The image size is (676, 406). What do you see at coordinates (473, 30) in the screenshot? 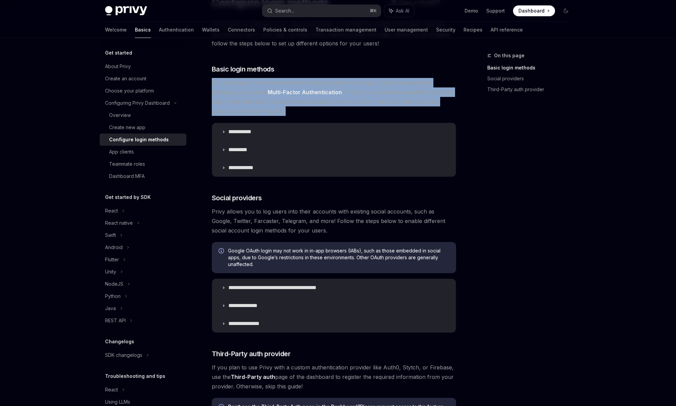
I see `a: Recipes` at bounding box center [473, 30].